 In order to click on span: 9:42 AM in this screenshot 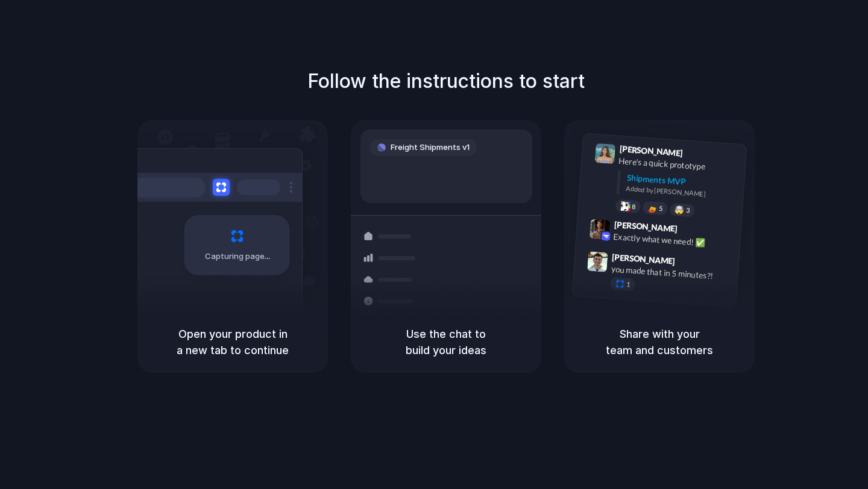, I will do `click(693, 231)`.